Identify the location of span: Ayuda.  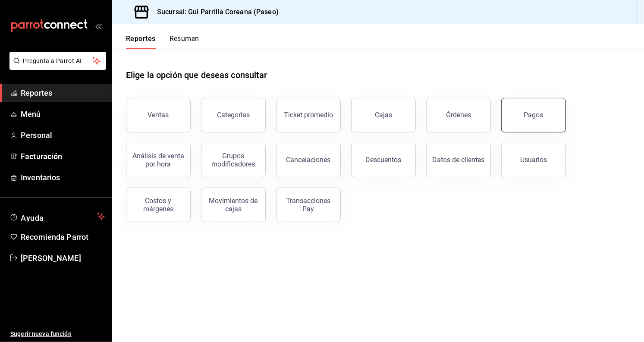
(57, 217).